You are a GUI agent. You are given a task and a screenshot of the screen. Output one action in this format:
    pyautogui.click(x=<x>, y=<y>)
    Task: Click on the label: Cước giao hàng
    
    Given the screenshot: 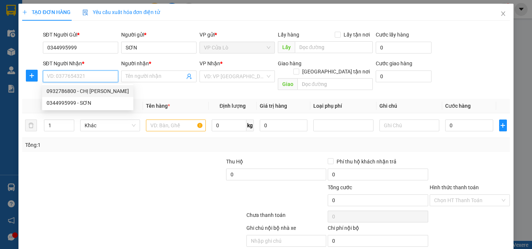 What is the action you would take?
    pyautogui.click(x=394, y=64)
    